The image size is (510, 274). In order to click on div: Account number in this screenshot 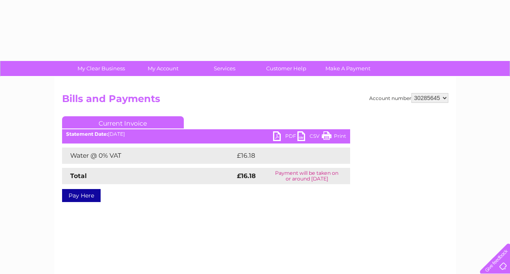, I will do `click(409, 98)`.